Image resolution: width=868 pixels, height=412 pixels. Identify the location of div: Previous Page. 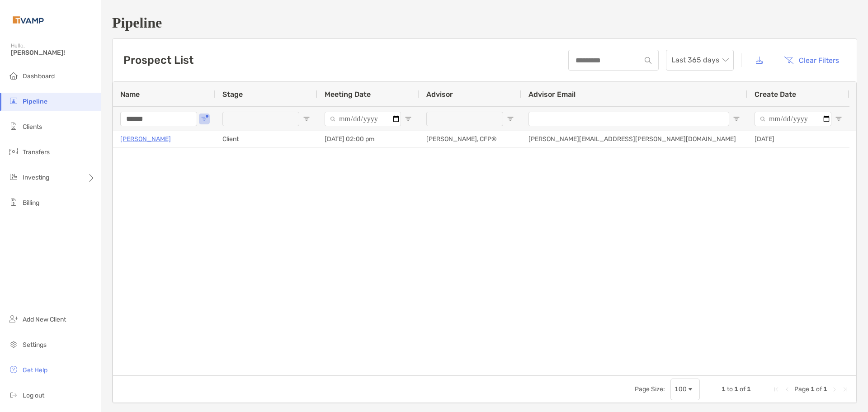
(787, 390).